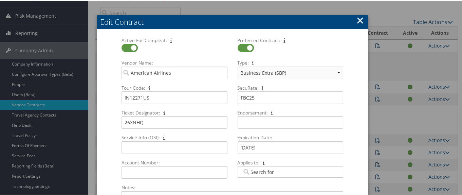 The width and height of the screenshot is (462, 195). What do you see at coordinates (290, 87) in the screenshot?
I see `label: SecuRate:` at bounding box center [290, 87].